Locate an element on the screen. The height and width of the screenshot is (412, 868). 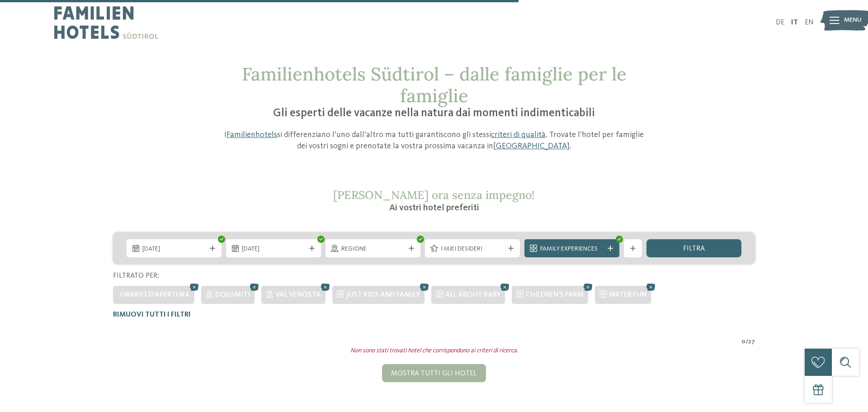
a: IT is located at coordinates (794, 23).